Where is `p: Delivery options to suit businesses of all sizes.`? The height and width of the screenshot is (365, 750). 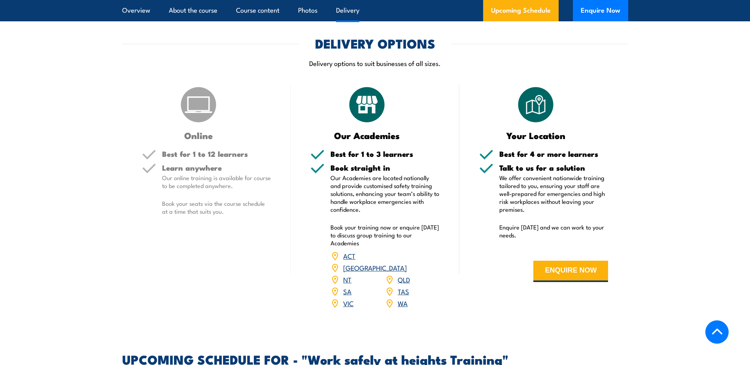
p: Delivery options to suit businesses of all sizes. is located at coordinates (375, 63).